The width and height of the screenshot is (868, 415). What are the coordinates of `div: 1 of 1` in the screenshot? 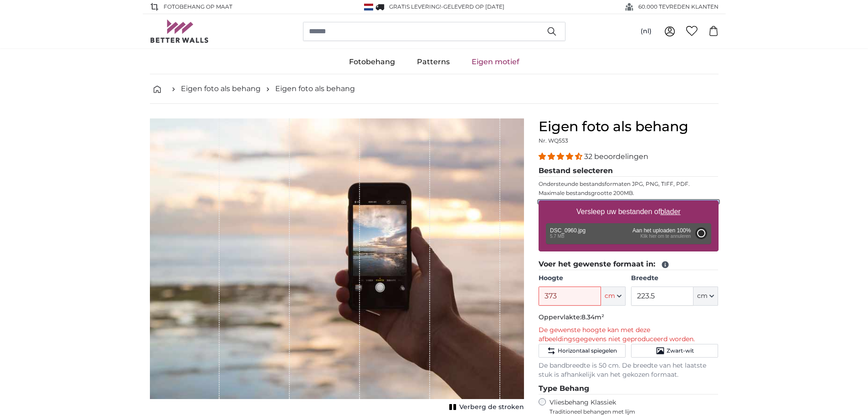 It's located at (336, 266).